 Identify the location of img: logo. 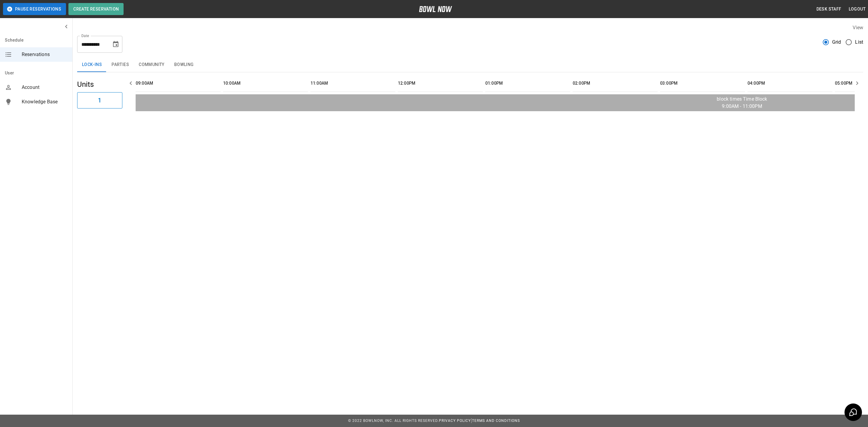
(436, 9).